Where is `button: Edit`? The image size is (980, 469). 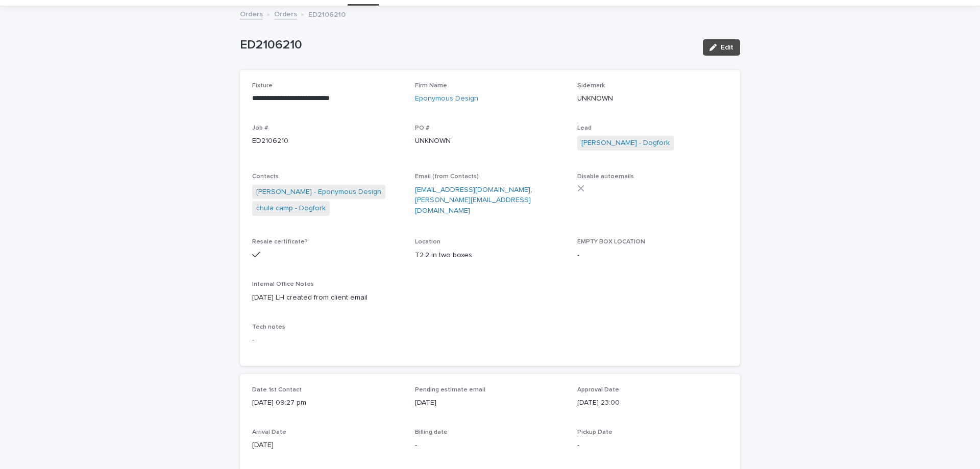 button: Edit is located at coordinates (722, 48).